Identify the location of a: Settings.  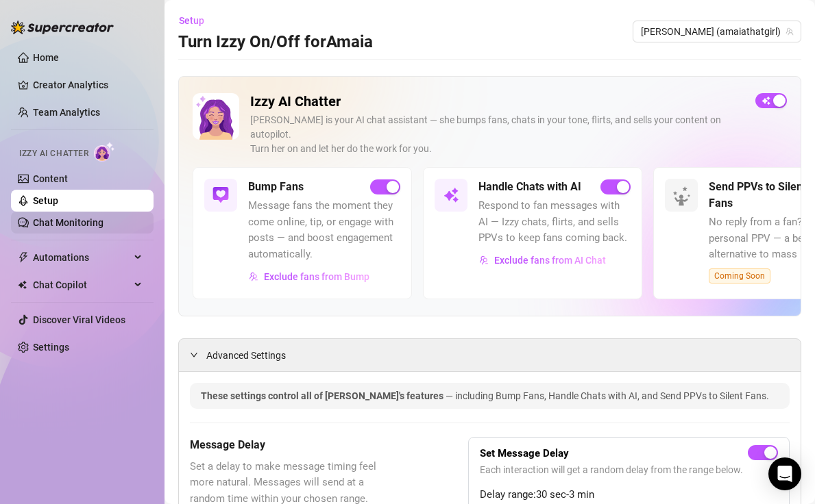
(51, 347).